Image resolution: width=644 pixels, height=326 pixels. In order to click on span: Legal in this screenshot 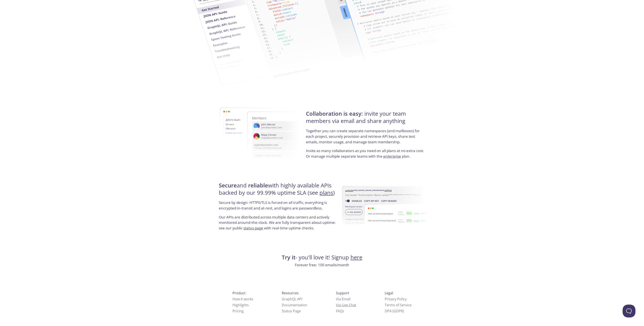, I will do `click(389, 293)`.